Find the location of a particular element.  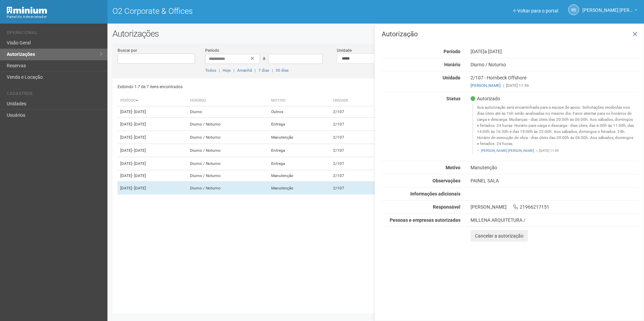

span: a is located at coordinates (264, 58).